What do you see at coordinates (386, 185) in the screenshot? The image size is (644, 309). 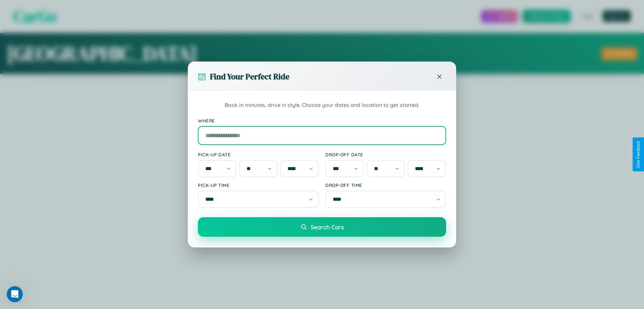 I see `label: Drop-off Time` at bounding box center [386, 185].